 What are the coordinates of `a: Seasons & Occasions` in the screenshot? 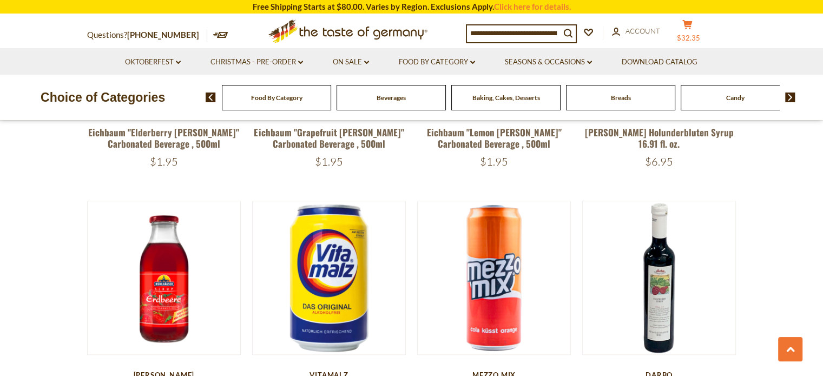 It's located at (548, 62).